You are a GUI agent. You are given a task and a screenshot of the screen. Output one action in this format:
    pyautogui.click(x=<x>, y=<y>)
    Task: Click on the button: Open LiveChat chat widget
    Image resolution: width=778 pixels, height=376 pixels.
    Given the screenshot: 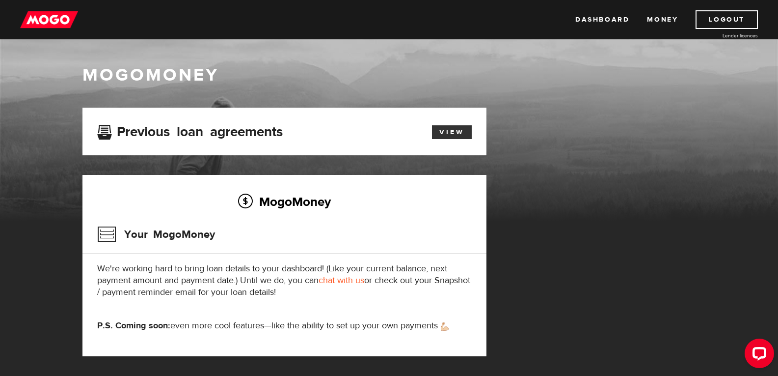 What is the action you would take?
    pyautogui.click(x=23, y=19)
    